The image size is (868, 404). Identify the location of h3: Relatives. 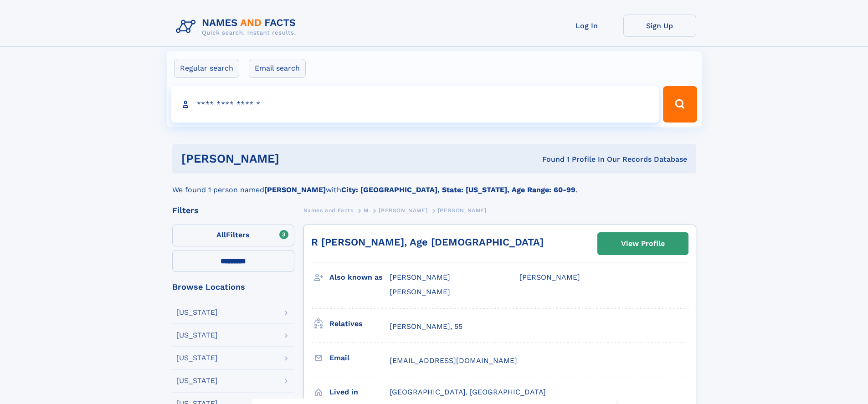
(360, 323).